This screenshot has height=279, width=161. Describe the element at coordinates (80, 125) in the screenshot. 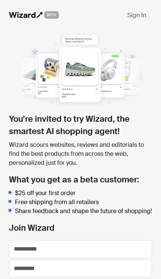

I see `h1: You’re invited to try Wizard, the smartest AI shopping agent!` at that location.